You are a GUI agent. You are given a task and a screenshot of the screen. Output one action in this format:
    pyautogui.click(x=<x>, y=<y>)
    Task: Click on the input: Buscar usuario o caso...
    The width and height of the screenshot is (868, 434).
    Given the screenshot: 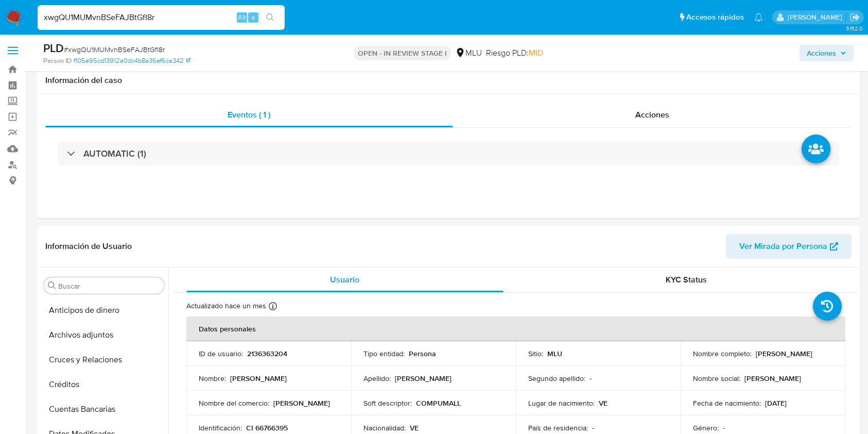 What is the action you would take?
    pyautogui.click(x=161, y=18)
    